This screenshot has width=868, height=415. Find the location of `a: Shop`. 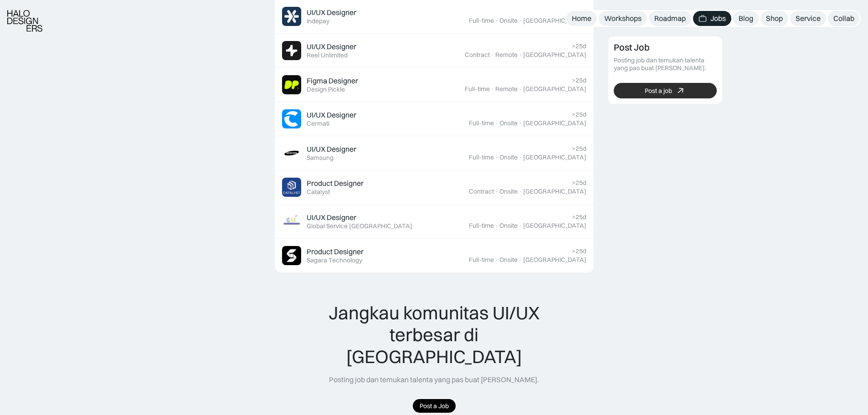

a: Shop is located at coordinates (774, 18).